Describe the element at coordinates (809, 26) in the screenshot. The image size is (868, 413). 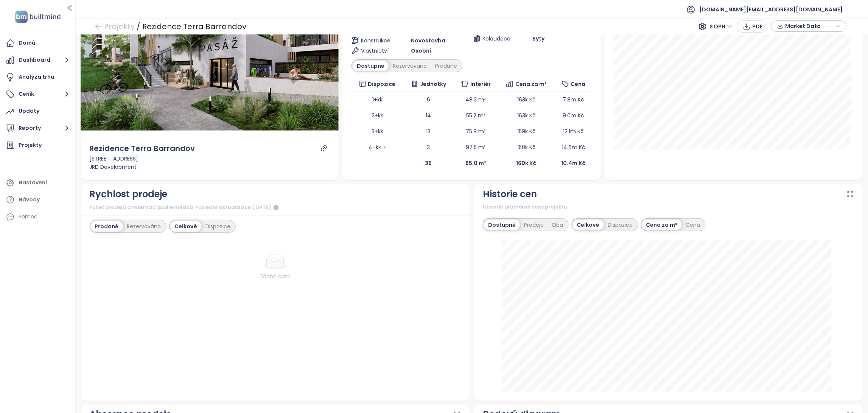
I see `div: button` at that location.